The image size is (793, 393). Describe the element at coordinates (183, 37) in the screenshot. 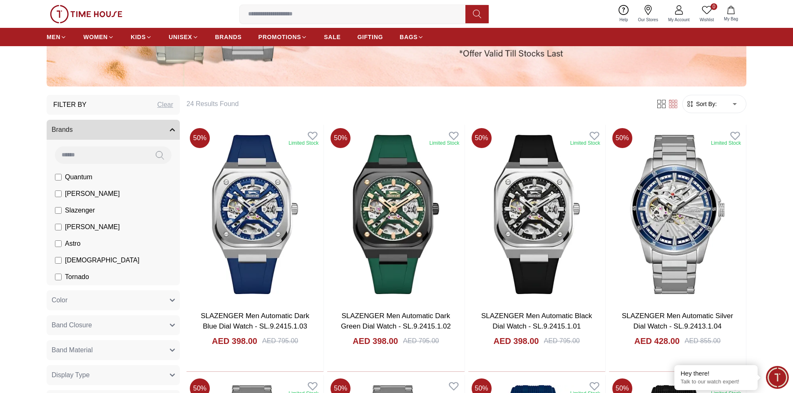

I see `a: UNISEX` at that location.